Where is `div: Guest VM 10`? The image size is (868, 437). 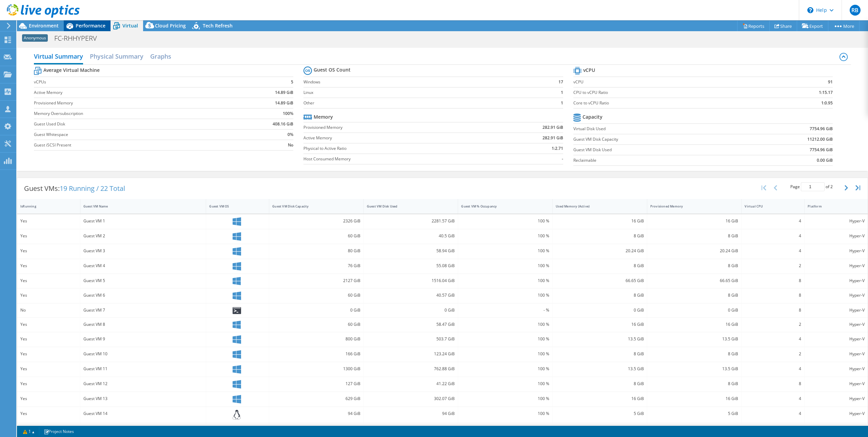
div: Guest VM 10 is located at coordinates (143, 354).